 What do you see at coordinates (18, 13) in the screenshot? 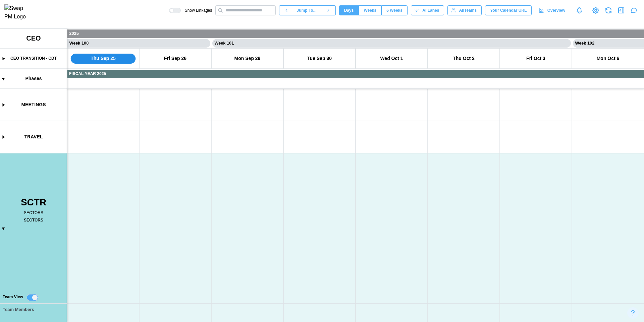
I see `img: Swap PM Logo` at bounding box center [18, 13].